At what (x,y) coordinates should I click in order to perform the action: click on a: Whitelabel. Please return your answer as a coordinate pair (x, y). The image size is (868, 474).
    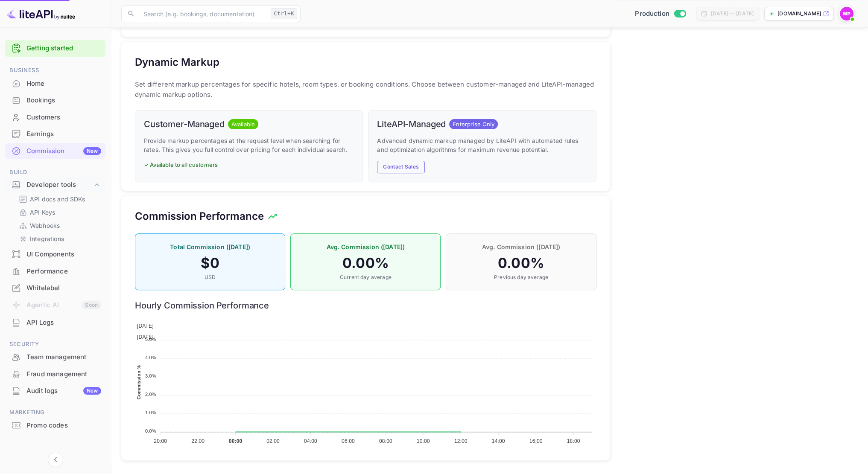
    Looking at the image, I should click on (55, 288).